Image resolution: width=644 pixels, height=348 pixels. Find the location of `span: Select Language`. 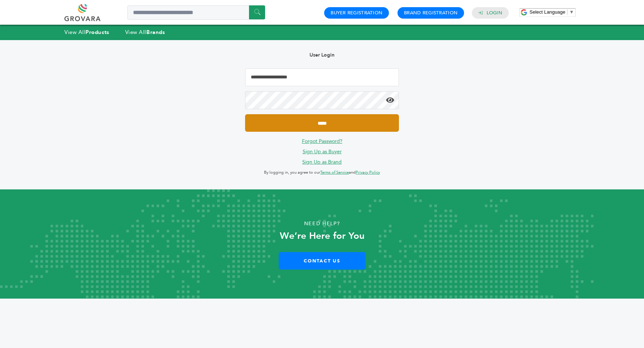

span: Select Language is located at coordinates (548, 12).